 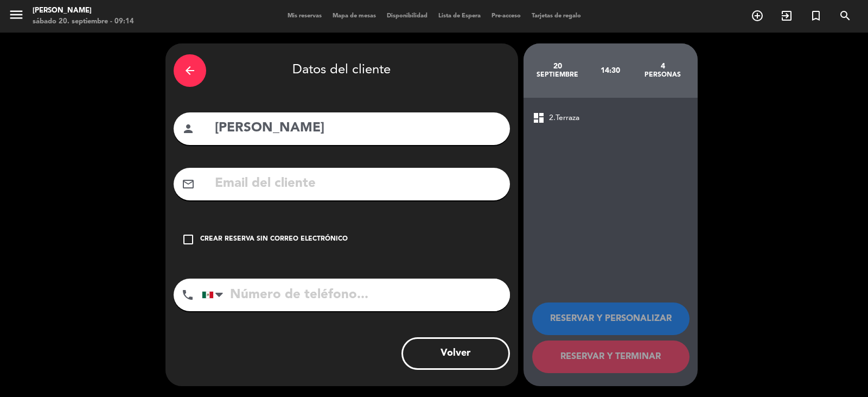 I want to click on div: Datos del cliente, so click(x=342, y=70).